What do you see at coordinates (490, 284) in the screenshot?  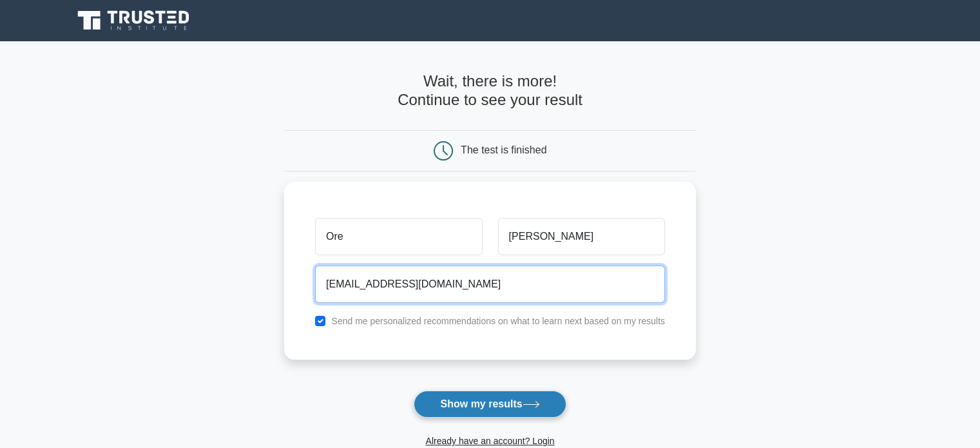 I see `input: Email` at bounding box center [490, 284].